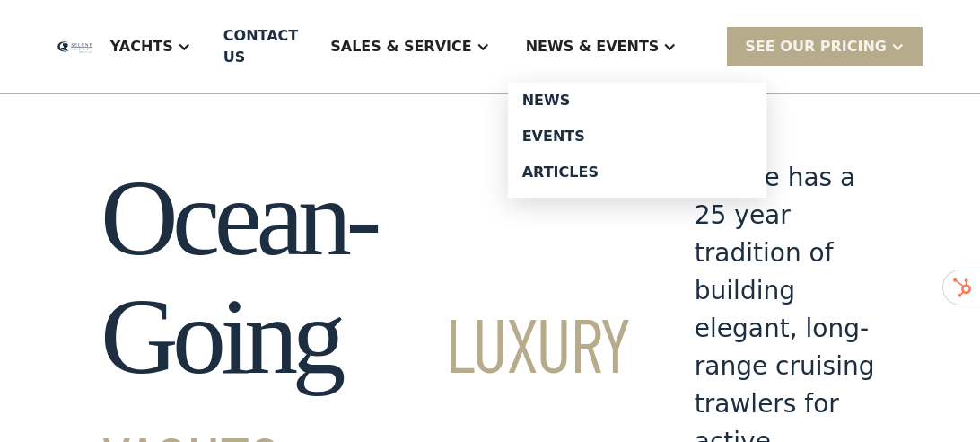  What do you see at coordinates (637, 136) in the screenshot?
I see `div: Events` at bounding box center [637, 136].